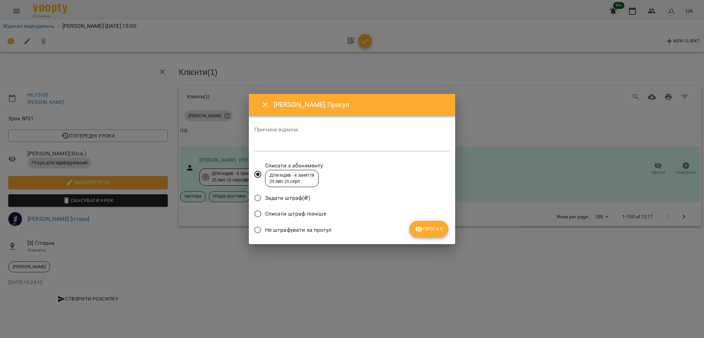  Describe the element at coordinates (265, 105) in the screenshot. I see `button: Close` at that location.